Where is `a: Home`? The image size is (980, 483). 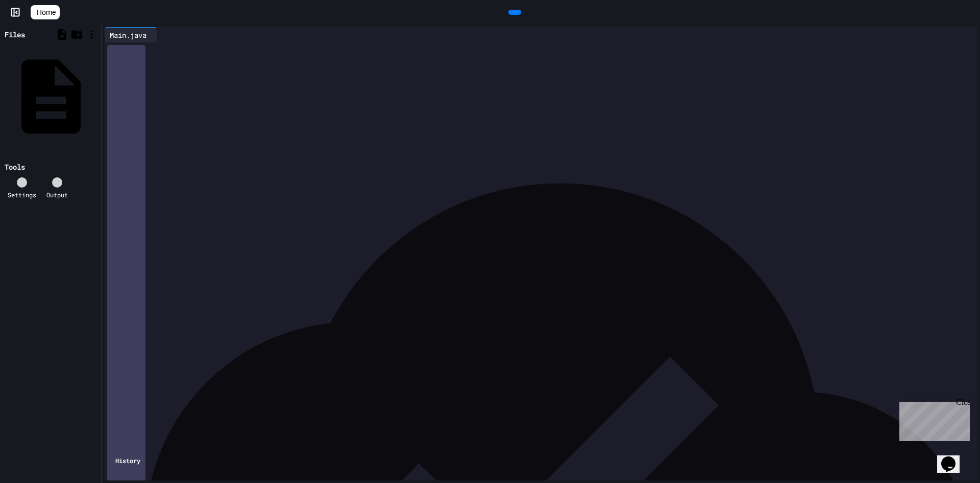 a: Home is located at coordinates (45, 12).